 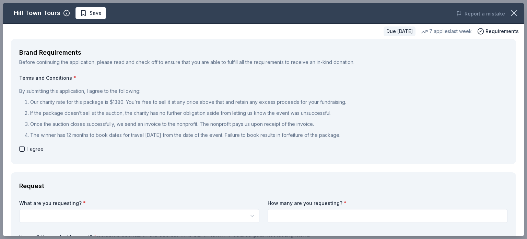 What do you see at coordinates (269, 102) in the screenshot?
I see `p: Our charity rate for this package is $1380. You’re free to sell it at any price above that and re...` at bounding box center [269, 102].